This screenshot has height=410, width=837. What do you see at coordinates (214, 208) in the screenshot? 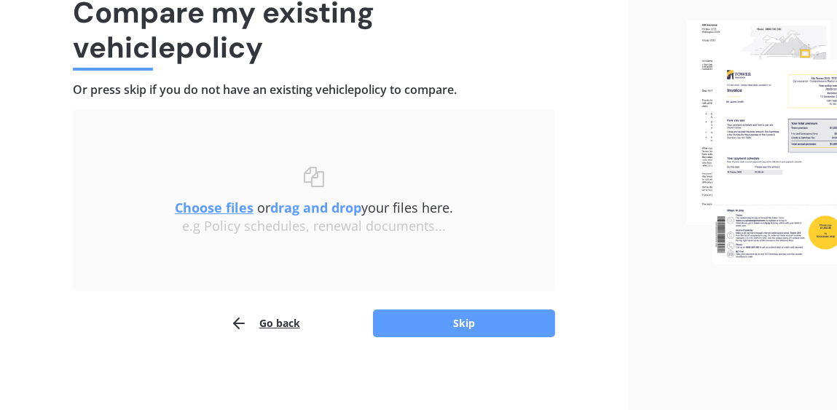
I see `u: Choose files` at bounding box center [214, 208].